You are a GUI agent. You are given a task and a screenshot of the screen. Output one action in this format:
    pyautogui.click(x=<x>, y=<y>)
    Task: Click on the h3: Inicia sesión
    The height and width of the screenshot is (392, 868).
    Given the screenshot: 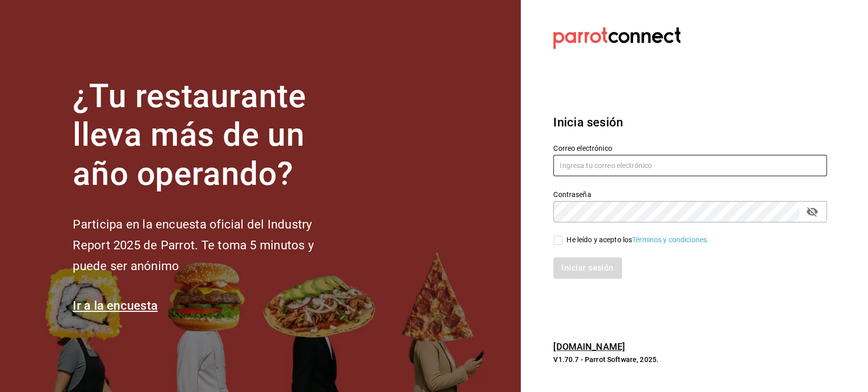 What is the action you would take?
    pyautogui.click(x=690, y=122)
    